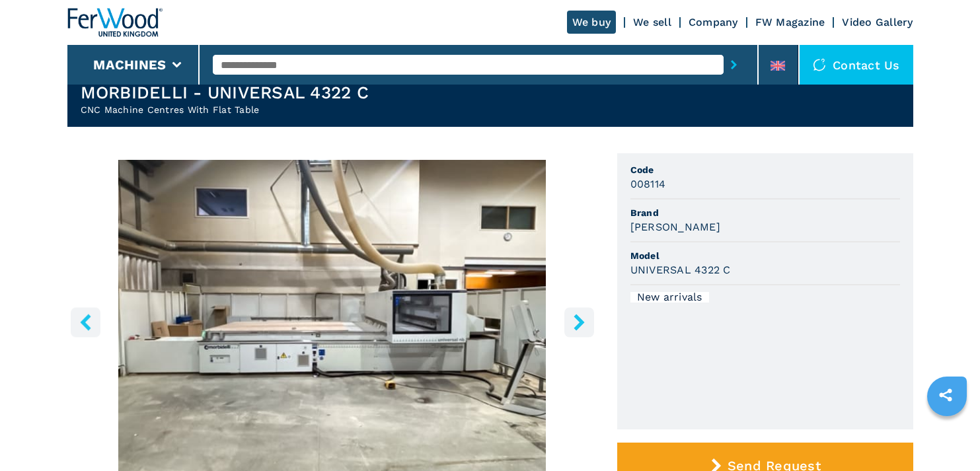  Describe the element at coordinates (115, 23) in the screenshot. I see `img: Ferwood` at that location.